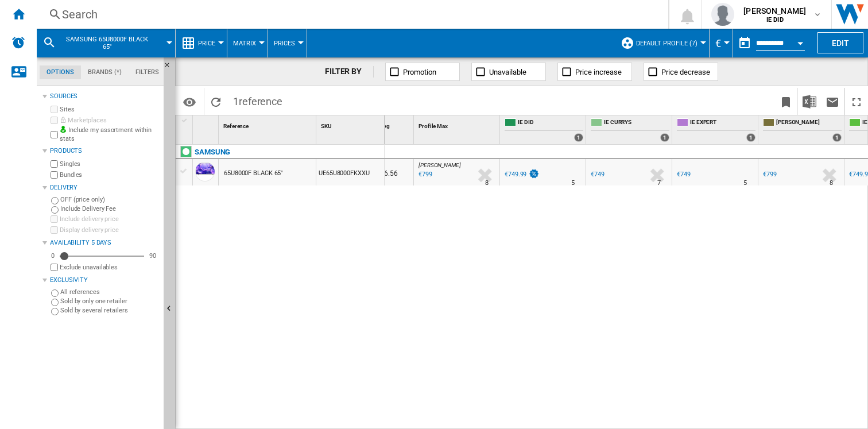  Describe the element at coordinates (326, 125) in the screenshot. I see `span: SKU` at that location.